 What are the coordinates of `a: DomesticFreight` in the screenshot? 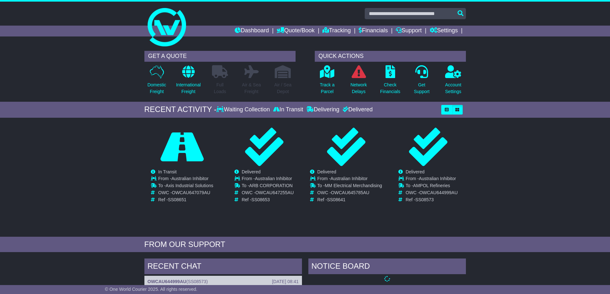 It's located at (157, 82).